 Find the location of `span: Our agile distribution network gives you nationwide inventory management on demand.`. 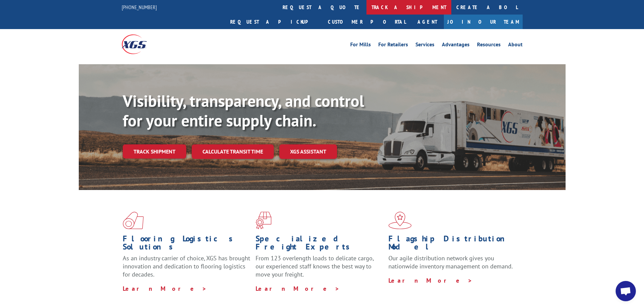

span: Our agile distribution network gives you nationwide inventory management on demand. is located at coordinates (451, 262).